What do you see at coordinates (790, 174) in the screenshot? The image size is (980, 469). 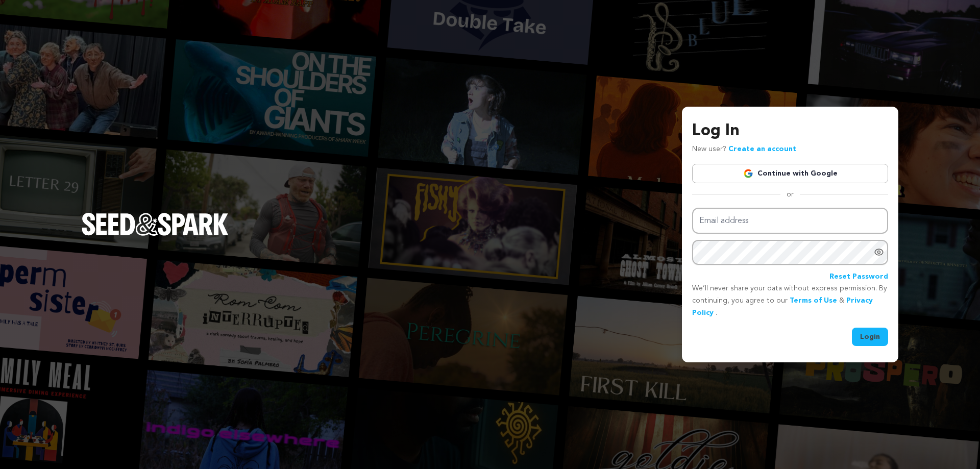 I see `a: Continue with Google` at bounding box center [790, 174].